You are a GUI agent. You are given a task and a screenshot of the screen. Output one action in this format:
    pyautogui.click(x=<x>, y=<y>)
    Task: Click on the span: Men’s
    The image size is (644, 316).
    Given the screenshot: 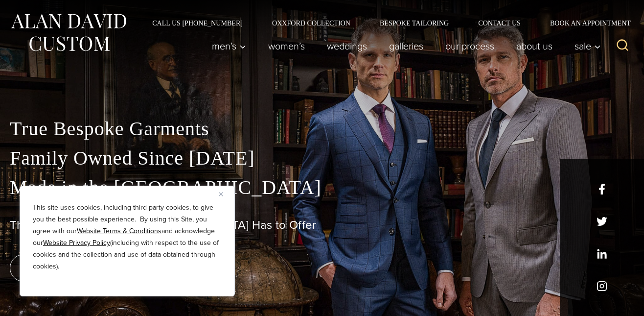 What is the action you would take?
    pyautogui.click(x=229, y=46)
    